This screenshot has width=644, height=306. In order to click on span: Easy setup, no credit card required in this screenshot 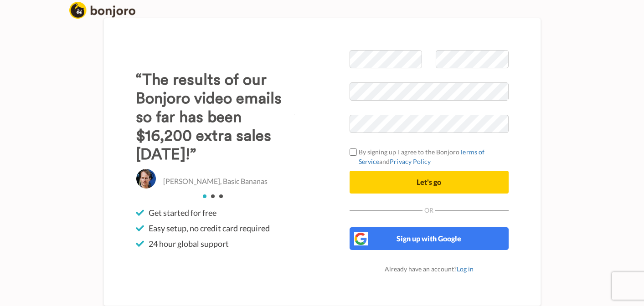, I will do `click(209, 228)`.